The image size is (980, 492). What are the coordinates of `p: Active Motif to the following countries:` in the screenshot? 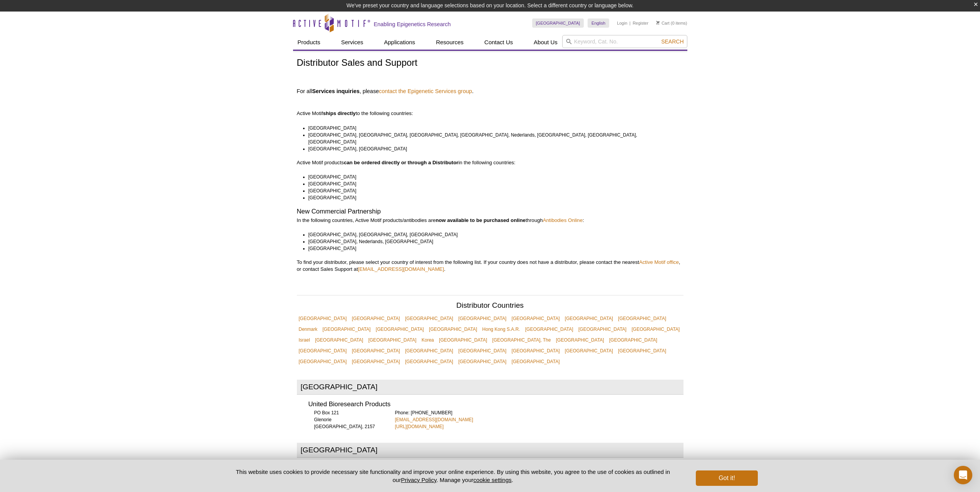 It's located at (490, 107).